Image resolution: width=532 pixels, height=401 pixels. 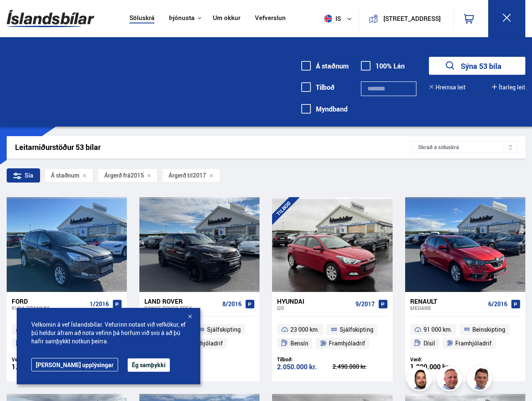 I want to click on button: Sýna 53 bíla, so click(x=477, y=65).